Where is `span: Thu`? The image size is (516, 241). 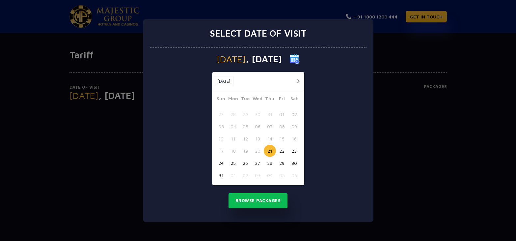 span: Thu is located at coordinates (270, 99).